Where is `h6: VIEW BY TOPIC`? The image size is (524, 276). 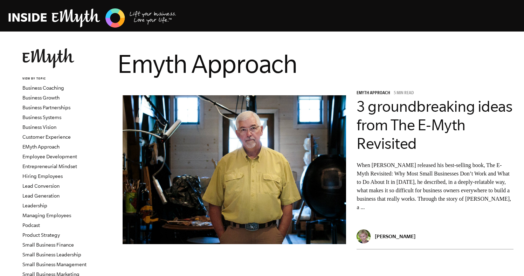
h6: VIEW BY TOPIC is located at coordinates (64, 79).